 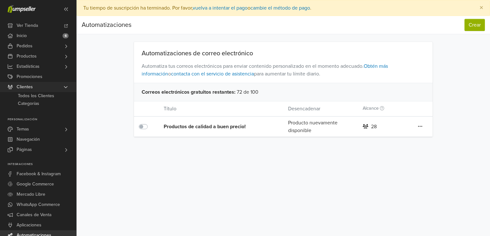 I want to click on span: Productos, so click(x=26, y=56).